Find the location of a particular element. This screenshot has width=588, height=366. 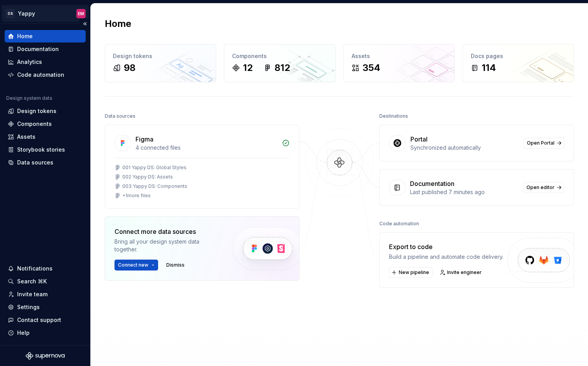

a: Code automation is located at coordinates (45, 75).